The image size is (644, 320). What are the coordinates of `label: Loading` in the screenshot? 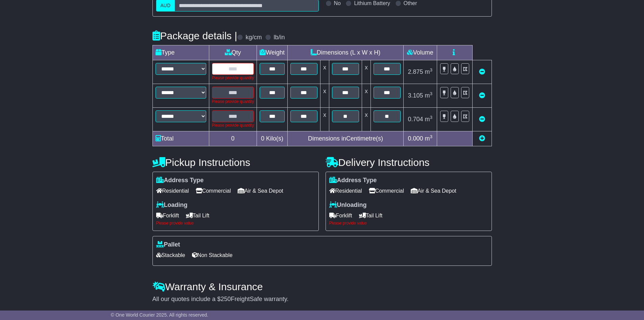 It's located at (172, 205).